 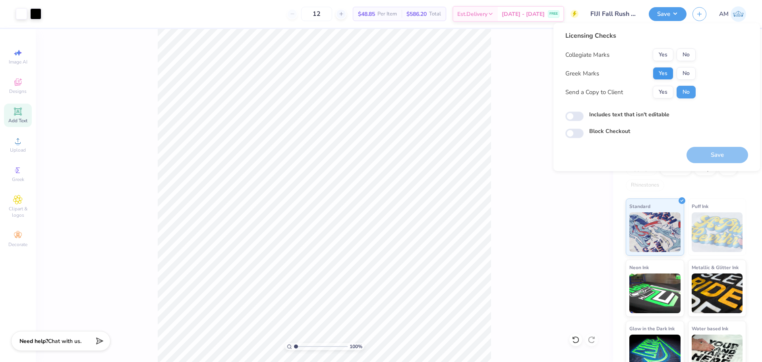 I want to click on div: Collegiate Marks, so click(x=587, y=55).